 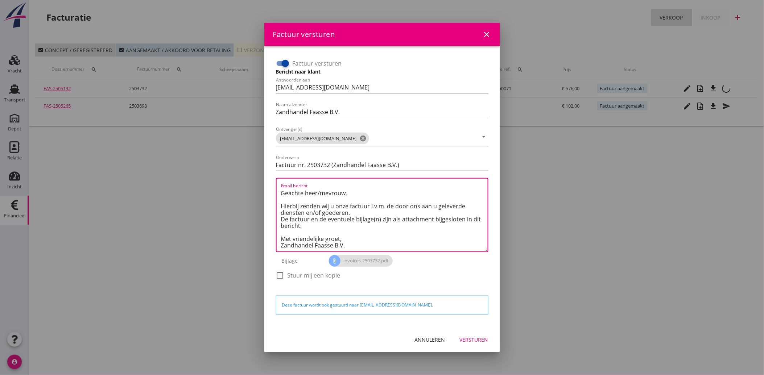 I want to click on i: attach_file, so click(x=335, y=261).